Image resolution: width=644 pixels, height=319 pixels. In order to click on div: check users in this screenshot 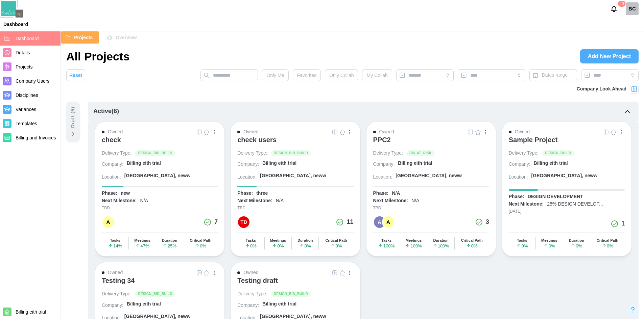, I will do `click(257, 140)`.